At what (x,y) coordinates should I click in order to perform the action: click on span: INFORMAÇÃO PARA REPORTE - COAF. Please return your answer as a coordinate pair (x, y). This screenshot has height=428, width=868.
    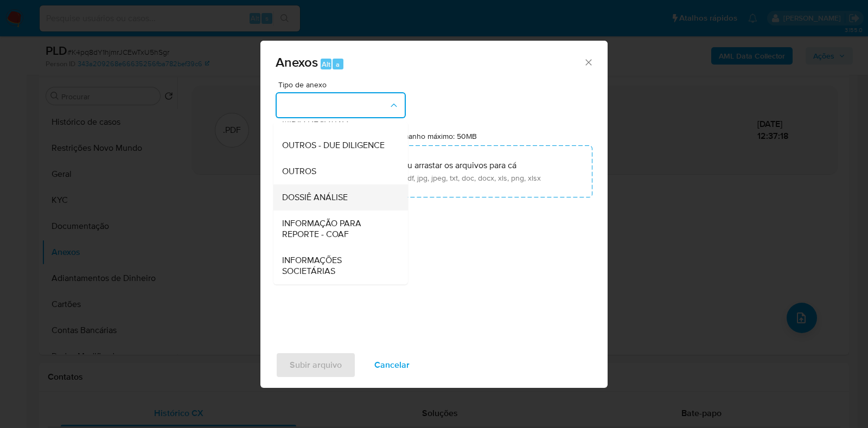
    Looking at the image, I should click on (338, 229).